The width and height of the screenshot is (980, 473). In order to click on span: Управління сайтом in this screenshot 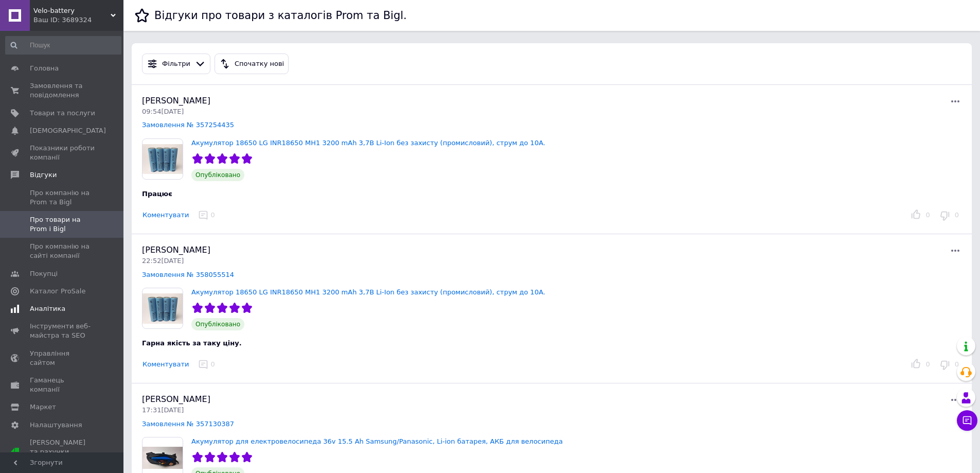, I will do `click(62, 358)`.